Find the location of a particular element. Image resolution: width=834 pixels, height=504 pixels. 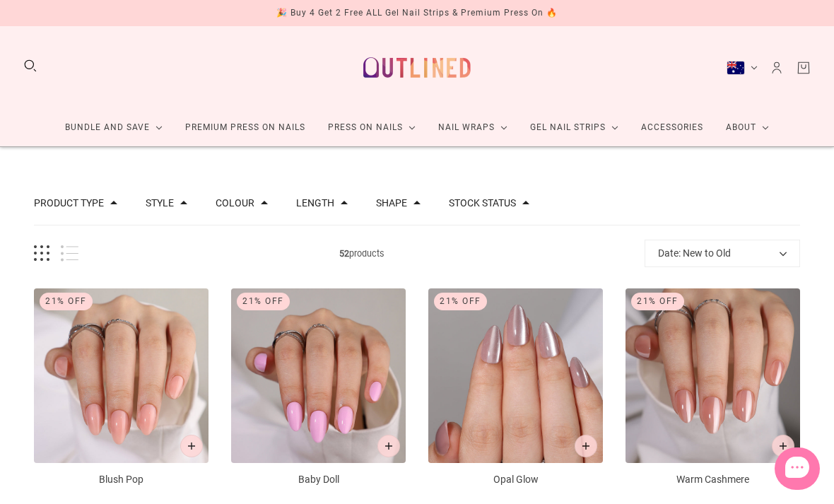

button: Filter by Style is located at coordinates (160, 203).